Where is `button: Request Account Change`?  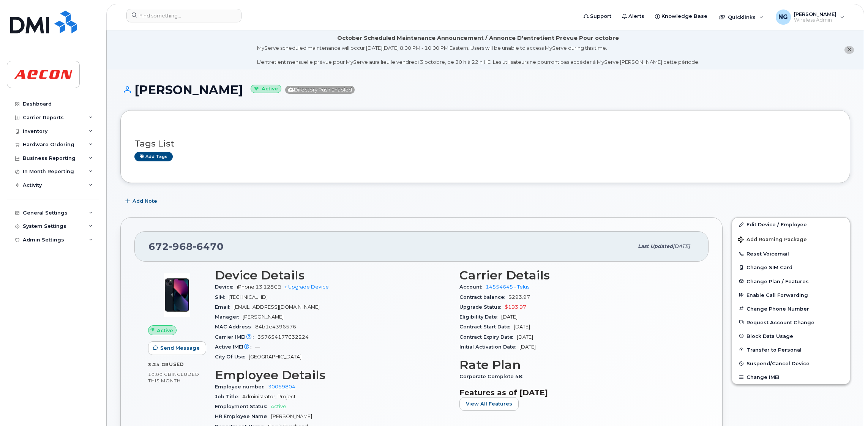
button: Request Account Change is located at coordinates (791, 322).